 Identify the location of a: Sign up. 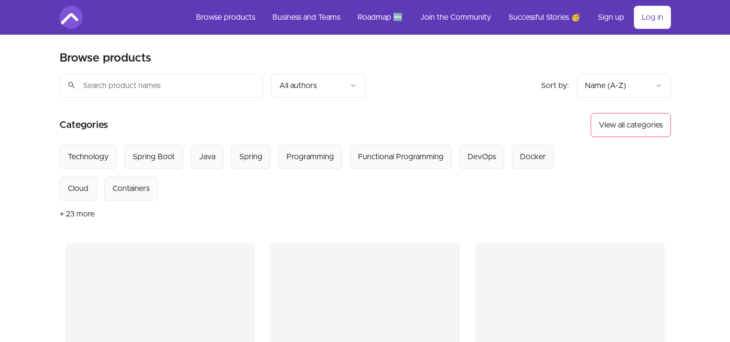
(611, 17).